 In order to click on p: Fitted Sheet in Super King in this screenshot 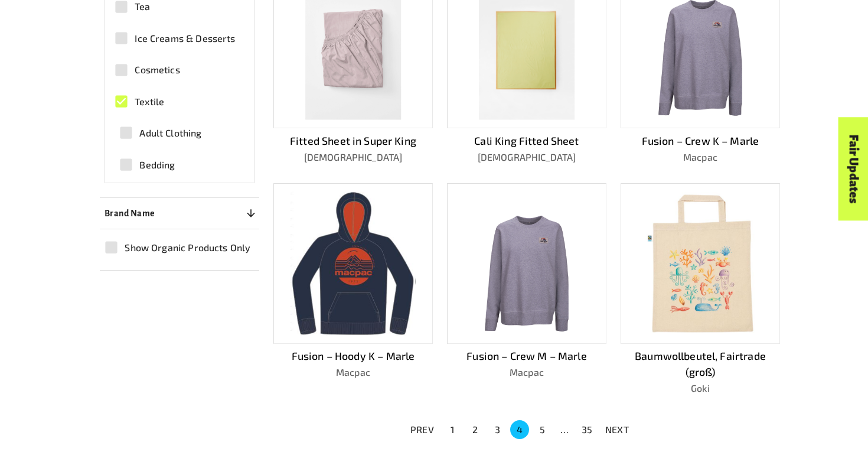, I will do `click(353, 141)`.